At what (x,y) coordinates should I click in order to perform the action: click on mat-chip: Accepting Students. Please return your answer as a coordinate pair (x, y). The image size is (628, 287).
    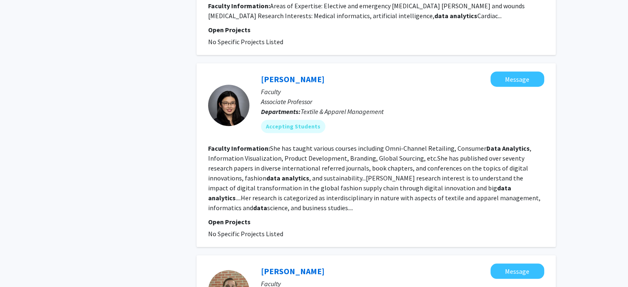
    Looking at the image, I should click on (293, 126).